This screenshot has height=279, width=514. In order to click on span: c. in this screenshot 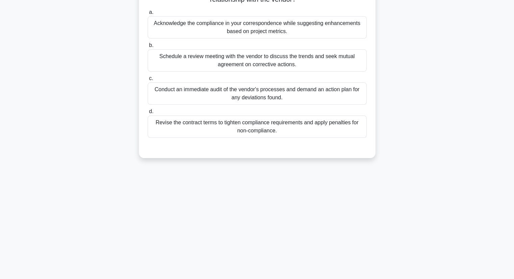, I will do `click(151, 78)`.